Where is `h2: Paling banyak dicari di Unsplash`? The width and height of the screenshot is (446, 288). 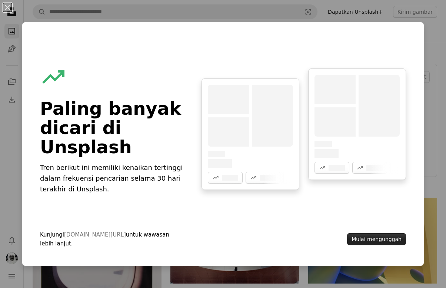 h2: Paling banyak dicari di Unsplash is located at coordinates (112, 128).